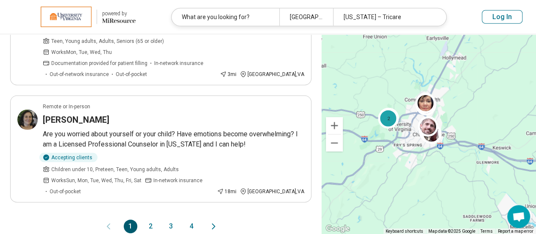  I want to click on button: Zoom in, so click(334, 125).